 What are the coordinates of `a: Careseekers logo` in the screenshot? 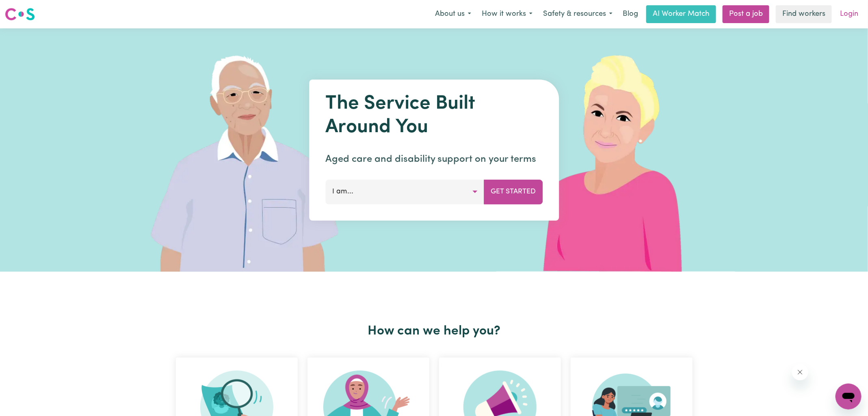 It's located at (19, 14).